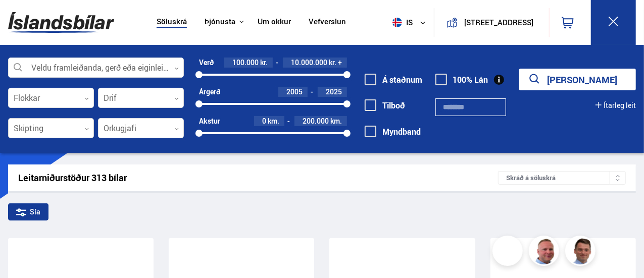 This screenshot has height=278, width=644. What do you see at coordinates (397, 22) in the screenshot?
I see `img: svg+xml;base64,PHN2ZyB4bWxucz0iaHR0cDovL3d3dy53My5vcmcvMjAwMC9zdmciIHdpZHRoPSI1MTIiIGhlaWdodD0iNT...` at bounding box center [397, 22].